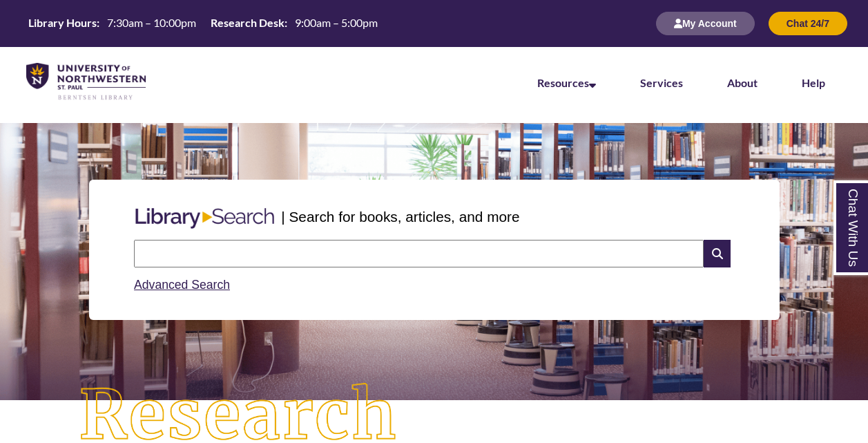  I want to click on i: Search, so click(717, 253).